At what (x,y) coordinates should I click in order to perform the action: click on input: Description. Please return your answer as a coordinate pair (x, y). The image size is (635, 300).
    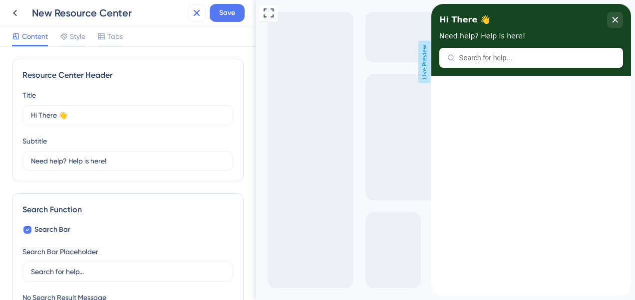
    Looking at the image, I should click on (128, 161).